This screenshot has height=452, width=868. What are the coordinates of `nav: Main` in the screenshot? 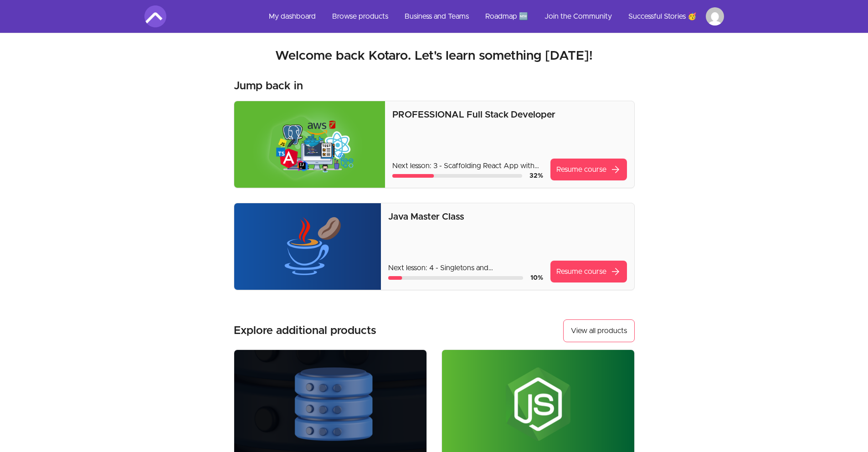 It's located at (493, 17).